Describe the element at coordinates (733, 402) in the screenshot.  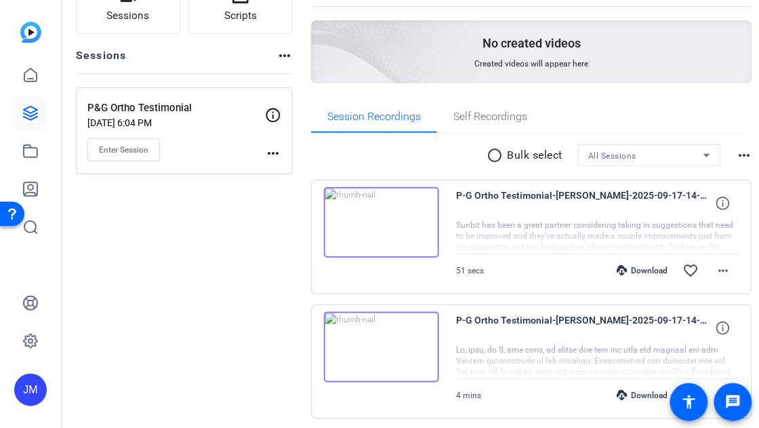
I see `mat-icon: message` at that location.